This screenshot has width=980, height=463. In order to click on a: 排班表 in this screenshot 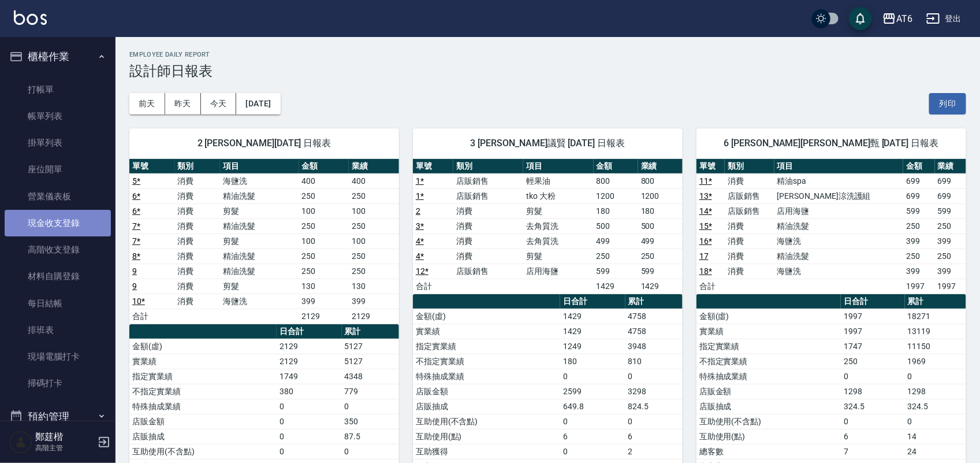, I will do `click(58, 330)`.